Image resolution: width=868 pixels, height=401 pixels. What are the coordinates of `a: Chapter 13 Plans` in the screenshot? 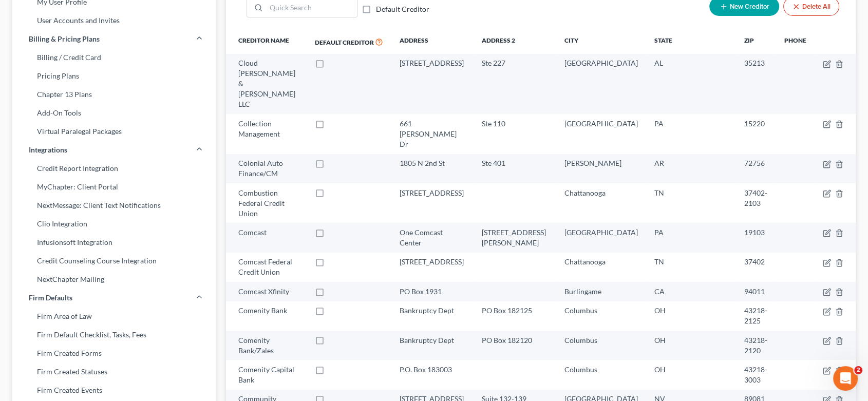 It's located at (114, 94).